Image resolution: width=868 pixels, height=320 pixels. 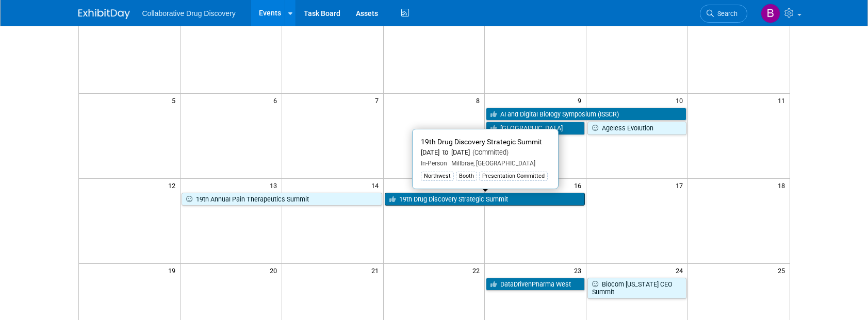 I want to click on img: ExhibitDay, so click(x=105, y=14).